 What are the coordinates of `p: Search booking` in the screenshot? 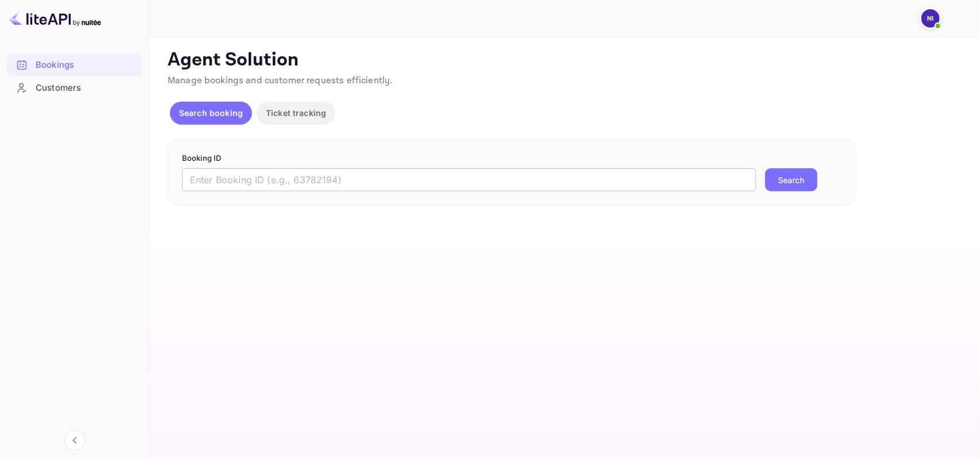 It's located at (211, 113).